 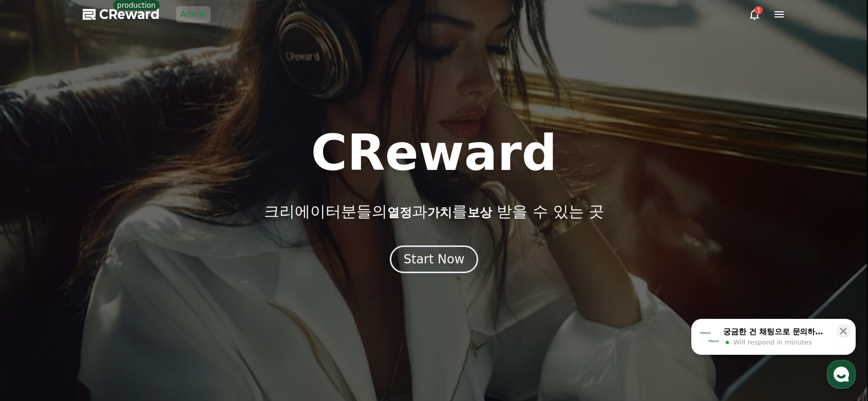 What do you see at coordinates (130, 15) in the screenshot?
I see `span: CReward` at bounding box center [130, 15].